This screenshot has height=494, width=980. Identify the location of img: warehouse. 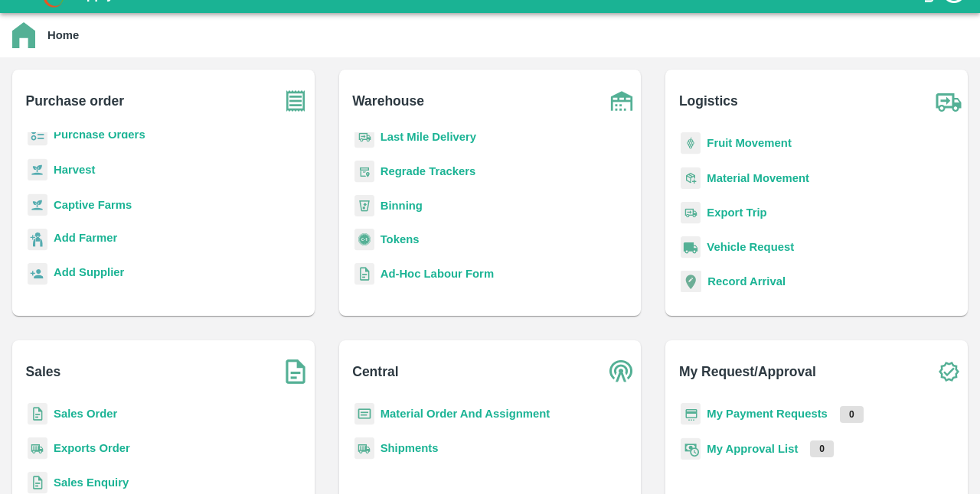
(621, 101).